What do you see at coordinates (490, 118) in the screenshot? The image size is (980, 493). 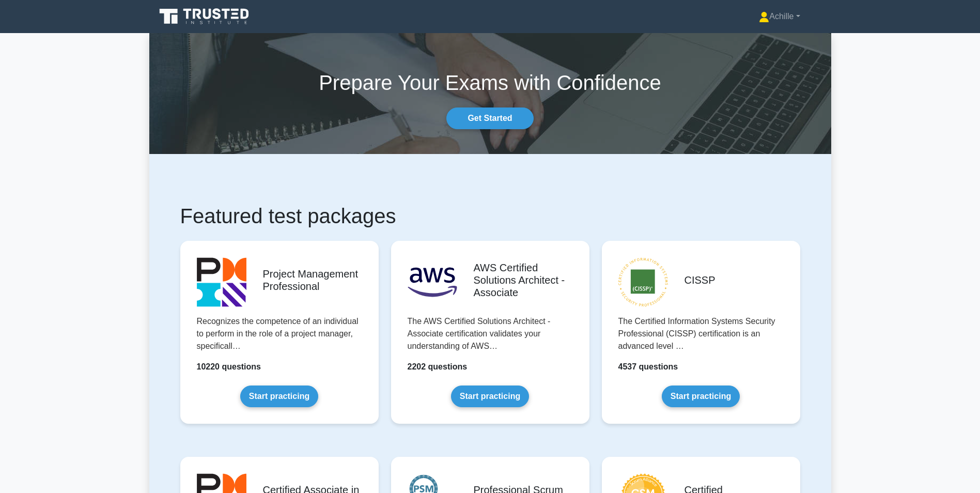 I see `a: Get Started` at bounding box center [490, 118].